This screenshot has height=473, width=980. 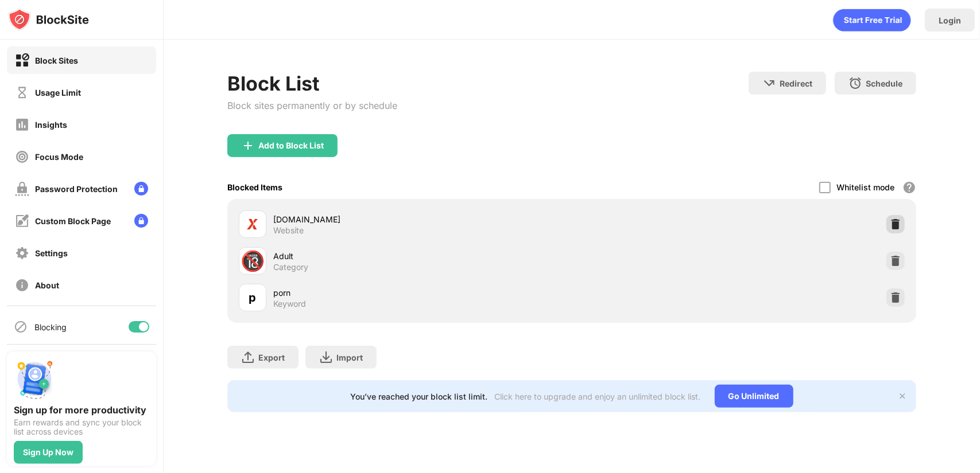 I want to click on img: push-signup.svg, so click(x=34, y=379).